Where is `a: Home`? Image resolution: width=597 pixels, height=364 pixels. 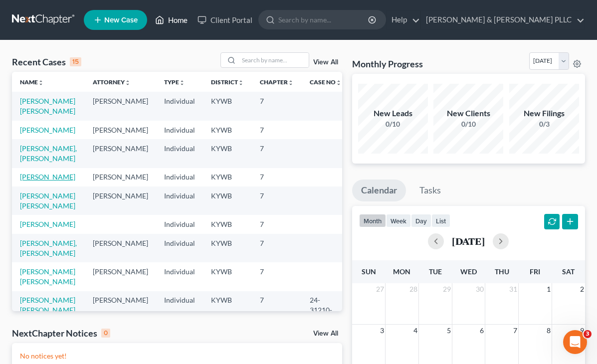
a: Home is located at coordinates (171, 20).